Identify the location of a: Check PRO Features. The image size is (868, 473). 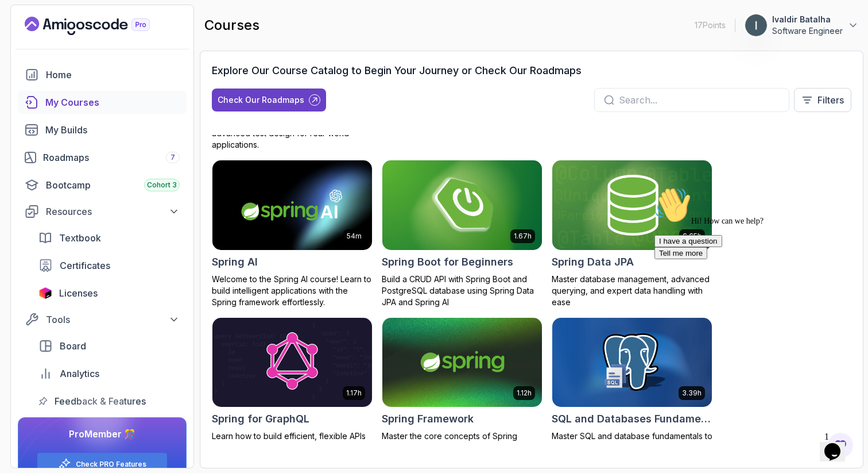
(111, 464).